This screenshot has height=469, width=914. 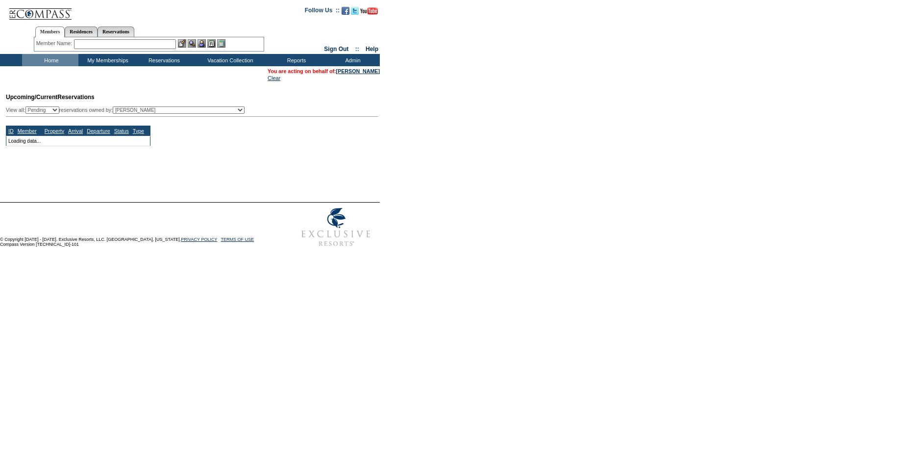 What do you see at coordinates (274, 78) in the screenshot?
I see `a: Clear` at bounding box center [274, 78].